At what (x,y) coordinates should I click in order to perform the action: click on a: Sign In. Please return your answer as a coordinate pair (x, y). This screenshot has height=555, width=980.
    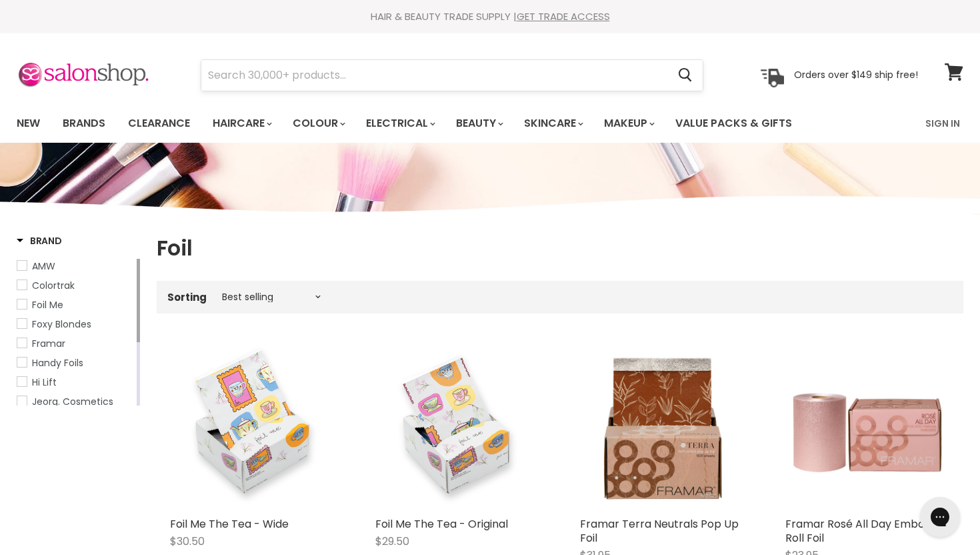
    Looking at the image, I should click on (942, 123).